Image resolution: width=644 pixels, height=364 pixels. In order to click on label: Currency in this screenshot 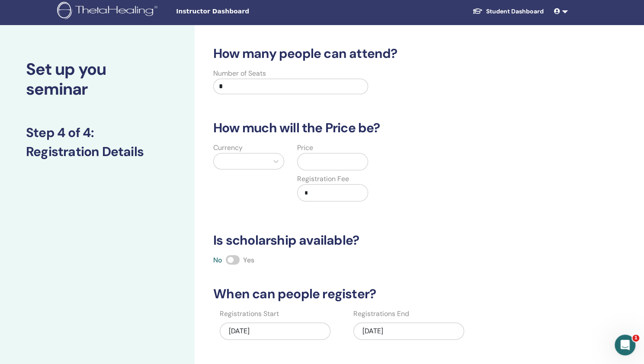, I will do `click(228, 148)`.